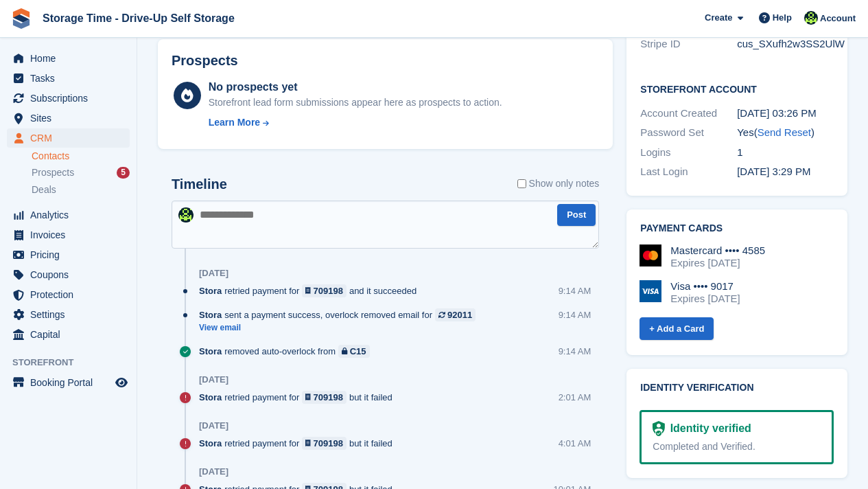 The image size is (868, 489). What do you see at coordinates (689, 44) in the screenshot?
I see `div: Stripe ID` at bounding box center [689, 44].